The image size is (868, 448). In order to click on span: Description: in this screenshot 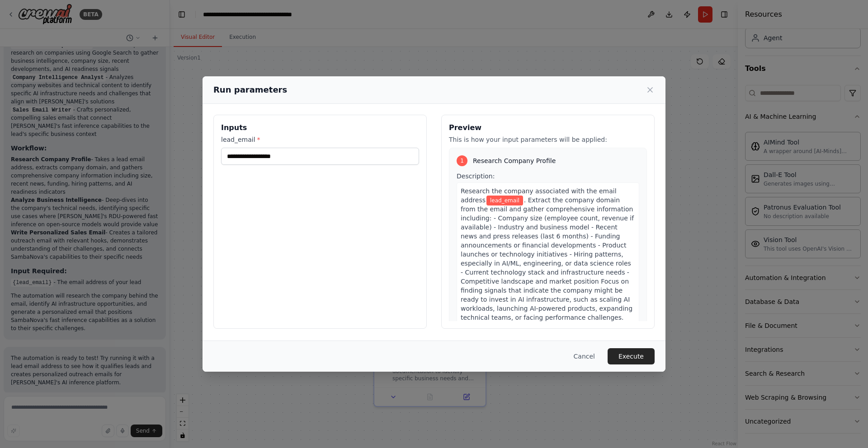, I will do `click(476, 176)`.